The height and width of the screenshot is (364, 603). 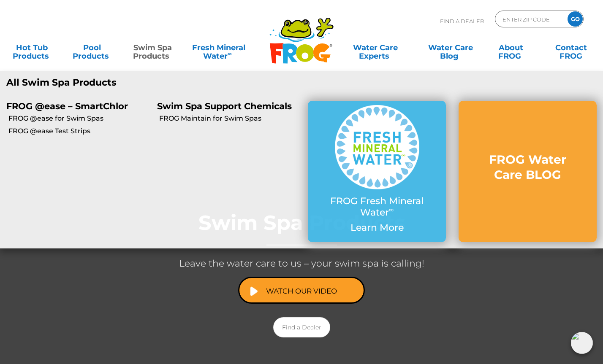 What do you see at coordinates (527, 171) in the screenshot?
I see `a: FROG Water Care BLOG` at bounding box center [527, 171].